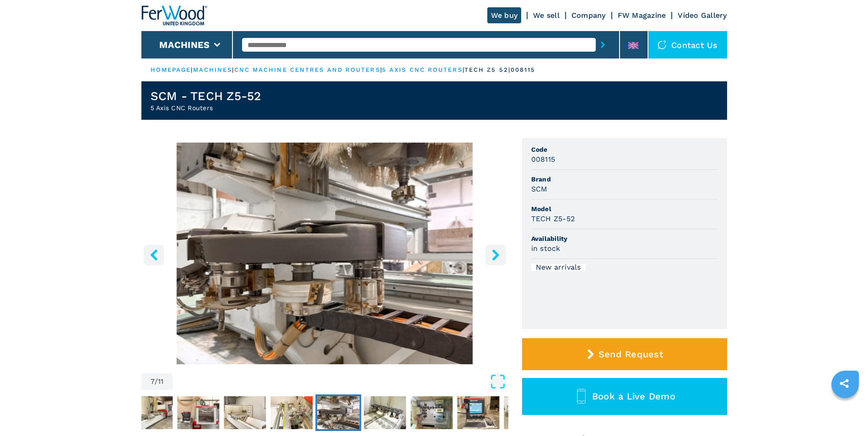 The width and height of the screenshot is (868, 436). Describe the element at coordinates (265, 412) in the screenshot. I see `nav: Thumbnail Navigation` at that location.